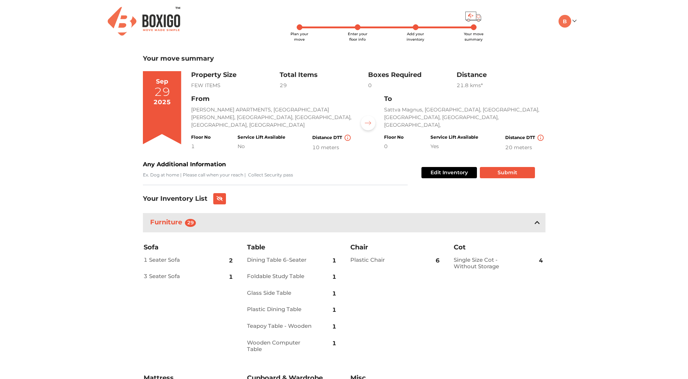  Describe the element at coordinates (281, 309) in the screenshot. I see `h2: Plastic Dining Table` at that location.